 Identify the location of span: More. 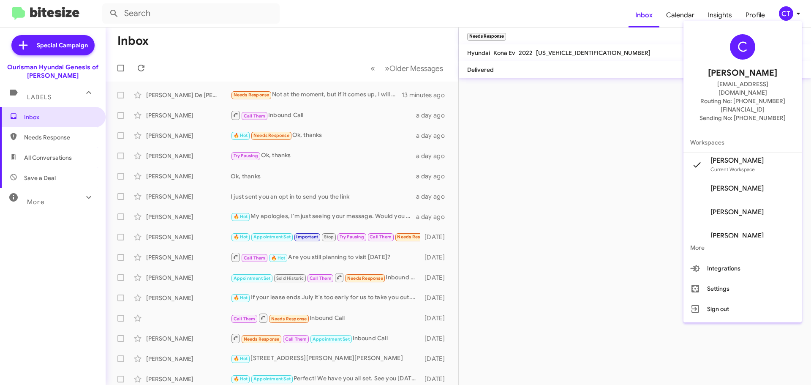
(743, 248).